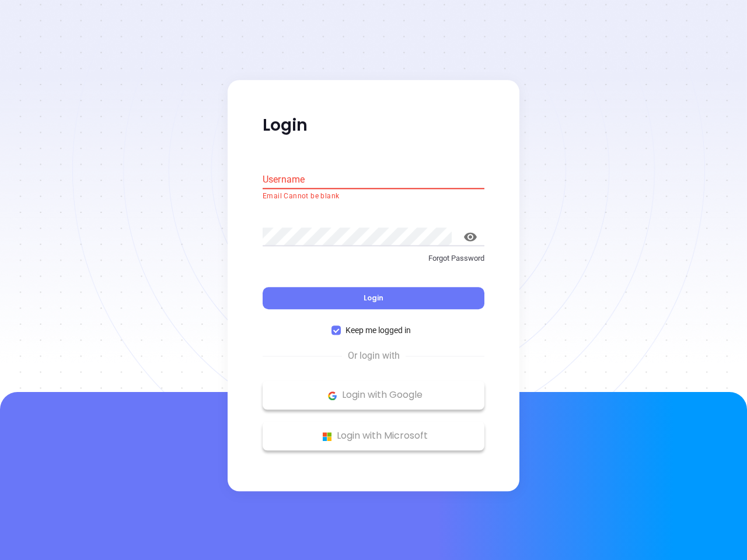  What do you see at coordinates (327, 436) in the screenshot?
I see `img: Microsoft Logo` at bounding box center [327, 436].